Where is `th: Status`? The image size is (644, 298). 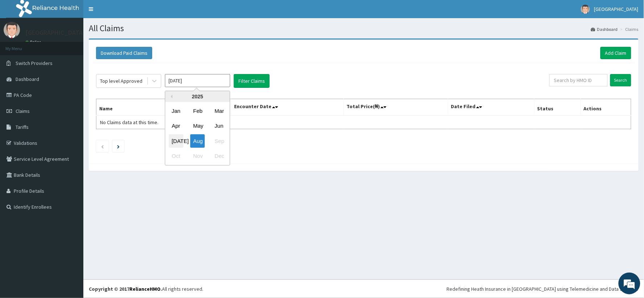 th: Status is located at coordinates (557, 107).